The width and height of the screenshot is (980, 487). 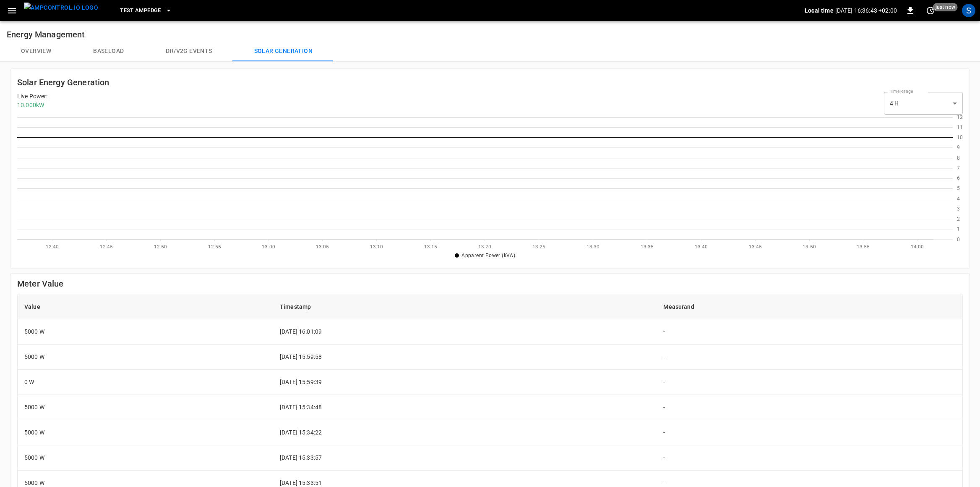 What do you see at coordinates (145, 382) in the screenshot?
I see `td: 0 W` at bounding box center [145, 382].